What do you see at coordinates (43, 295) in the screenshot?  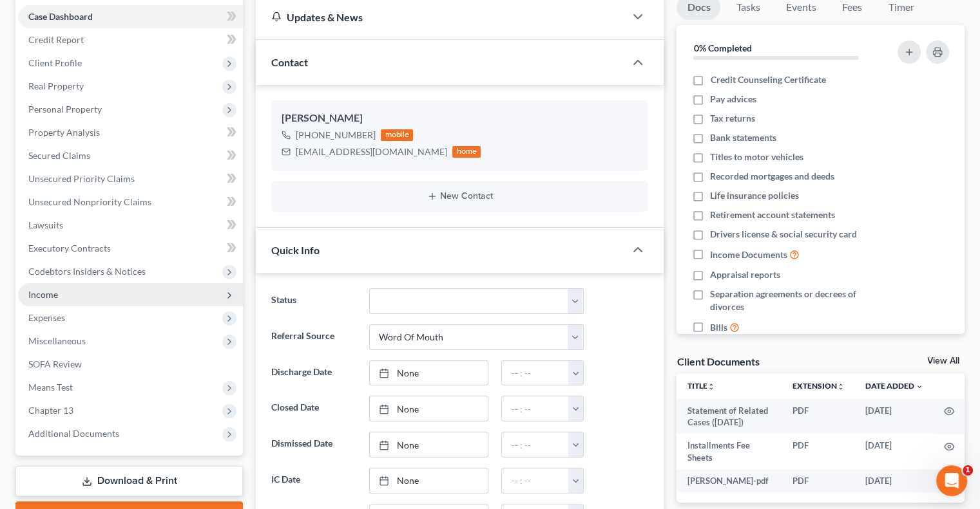 I see `span: Income` at bounding box center [43, 295].